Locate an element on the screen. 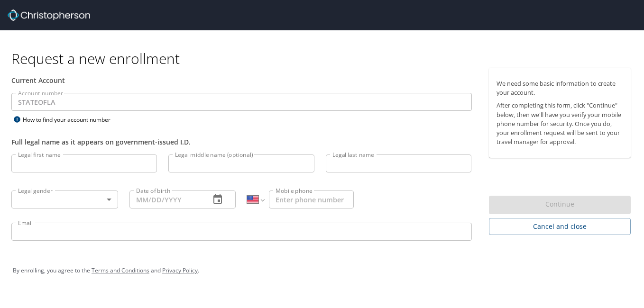 The image size is (644, 308). input: MM/DD/YYYY is located at coordinates (166, 200).